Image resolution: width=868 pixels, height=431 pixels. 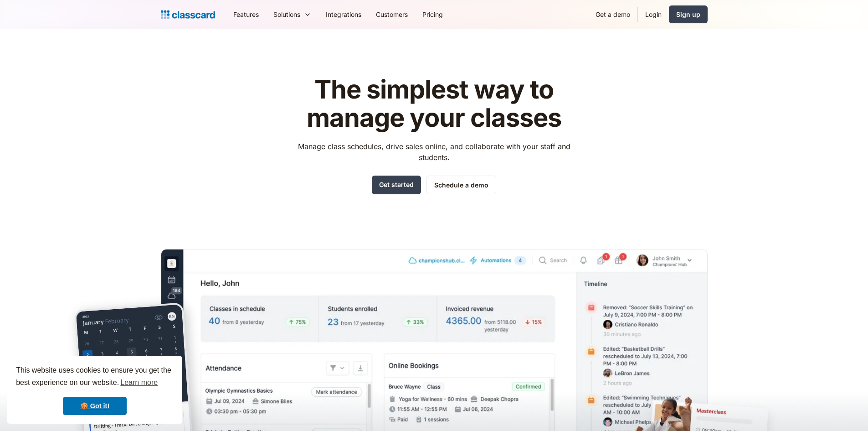 I want to click on div: cookieconsent, so click(x=95, y=390).